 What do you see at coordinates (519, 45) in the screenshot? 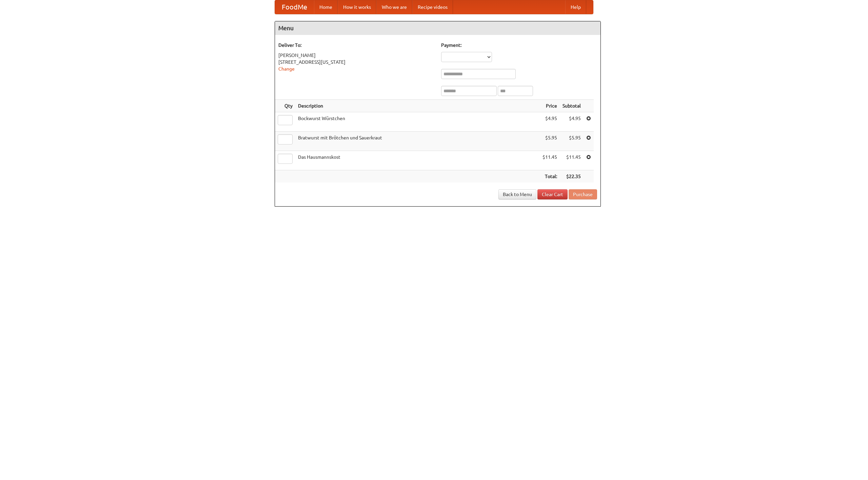
I see `h5: Payment:` at bounding box center [519, 45].